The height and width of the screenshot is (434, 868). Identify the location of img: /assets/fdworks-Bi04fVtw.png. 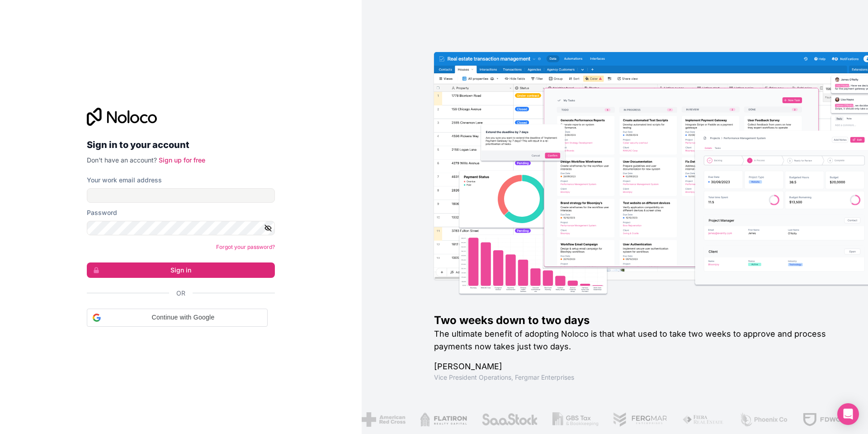
(829, 420).